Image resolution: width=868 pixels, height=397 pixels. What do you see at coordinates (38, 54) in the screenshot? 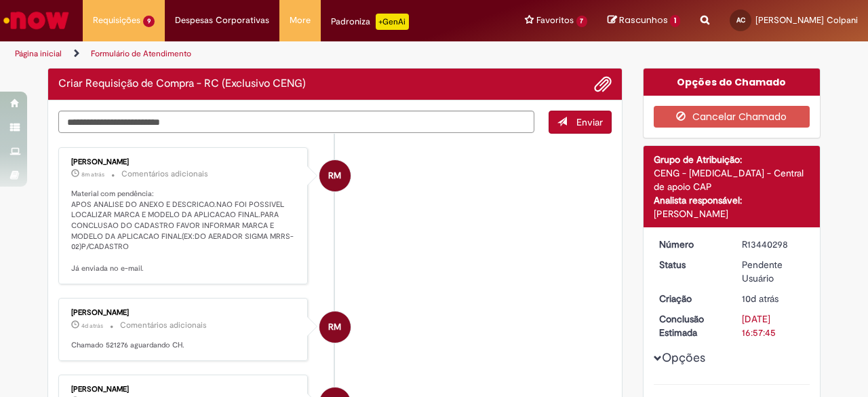
I see `a: Página inicial` at bounding box center [38, 54].